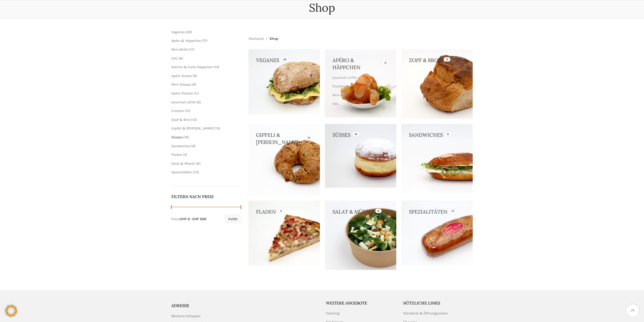 The height and width of the screenshot is (322, 644). What do you see at coordinates (206, 197) in the screenshot?
I see `h5: Filtern nach Preis` at bounding box center [206, 197].